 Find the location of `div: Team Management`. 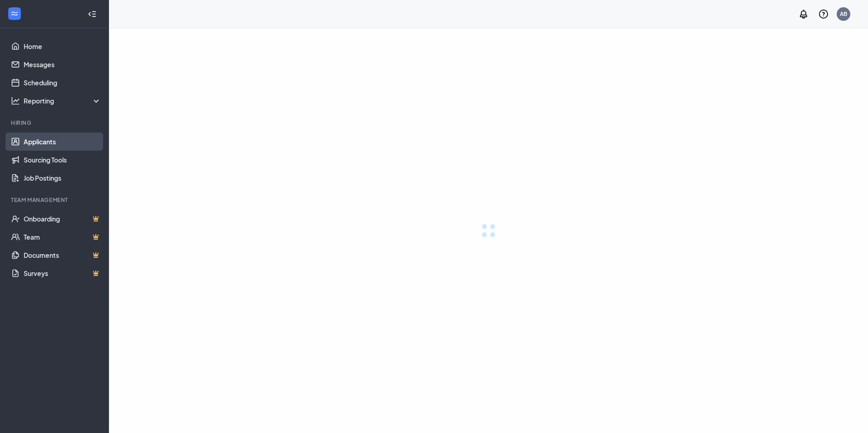

div: Team Management is located at coordinates (55, 200).